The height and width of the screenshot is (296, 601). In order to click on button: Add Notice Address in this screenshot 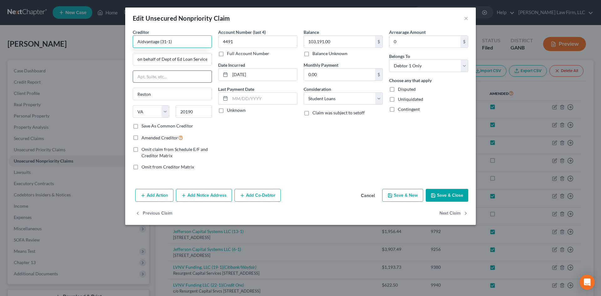, I will do `click(204, 195)`.